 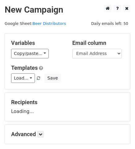 What do you see at coordinates (37, 43) in the screenshot?
I see `h5: Variables` at bounding box center [37, 43].